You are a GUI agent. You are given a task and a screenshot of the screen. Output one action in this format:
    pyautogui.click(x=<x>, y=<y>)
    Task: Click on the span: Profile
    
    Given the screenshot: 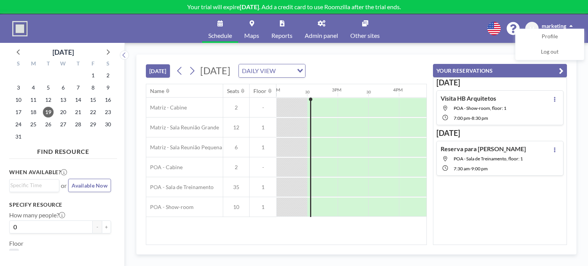 What is the action you would take?
    pyautogui.click(x=550, y=37)
    